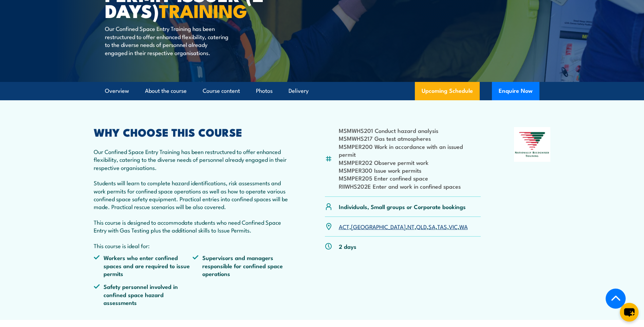  I want to click on li: MSMPER205 Enter confined space, so click(410, 178).